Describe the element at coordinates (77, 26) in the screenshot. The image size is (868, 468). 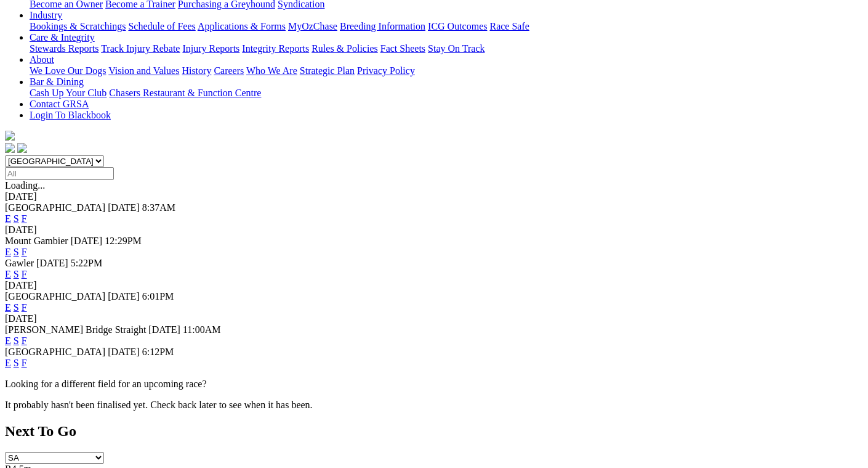
I see `a: Bookings & Scratchings` at that location.